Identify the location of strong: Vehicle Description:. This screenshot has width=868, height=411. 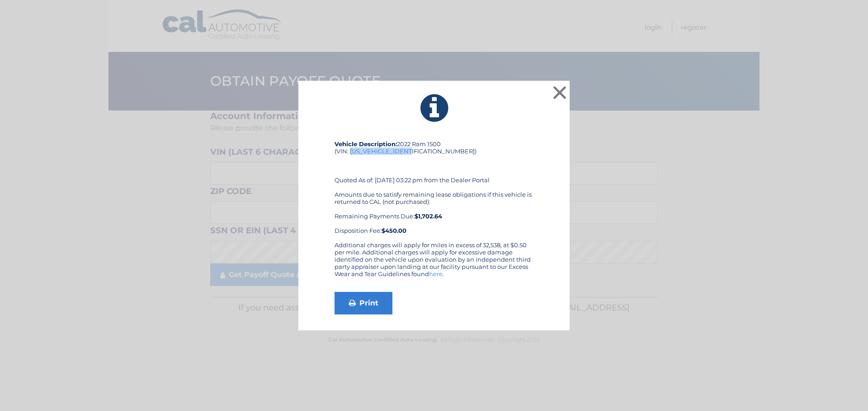
(365, 144).